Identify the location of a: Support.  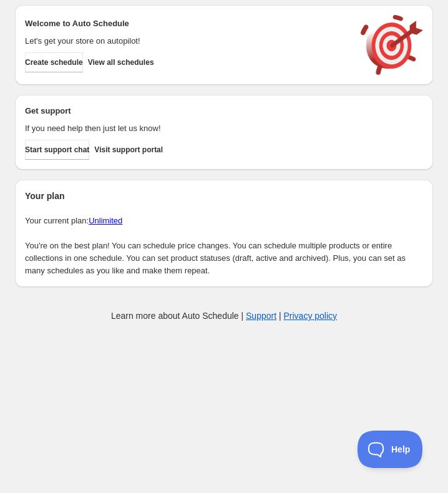
(261, 316).